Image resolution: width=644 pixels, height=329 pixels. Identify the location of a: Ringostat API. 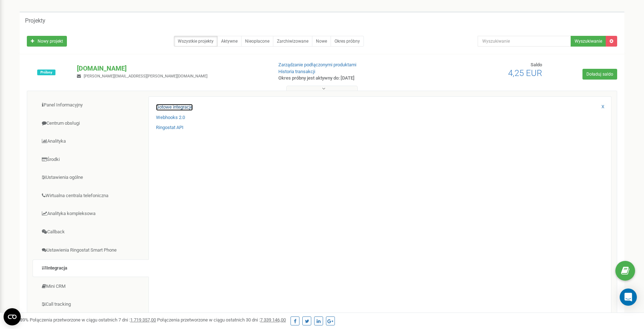
(170, 128).